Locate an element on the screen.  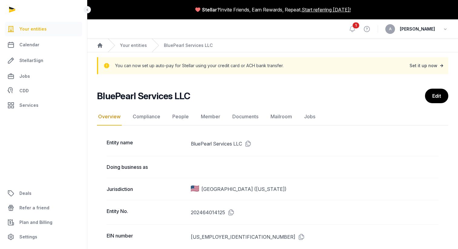
dt: Jurisdiction is located at coordinates (146, 189).